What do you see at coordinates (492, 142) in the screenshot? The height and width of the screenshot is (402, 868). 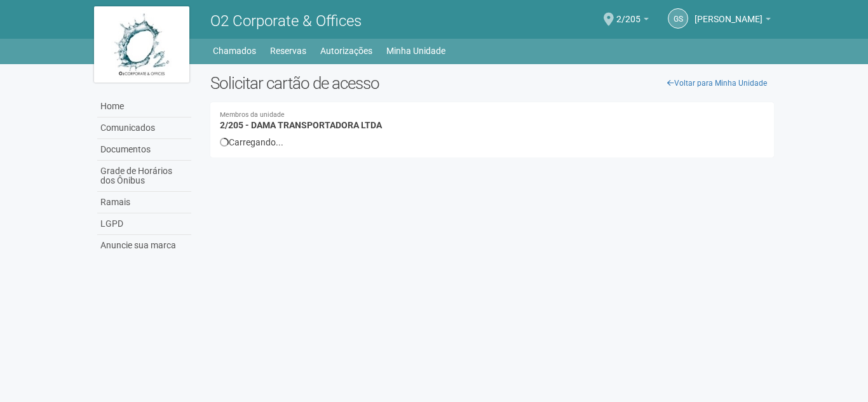 I see `div: Carregando...` at bounding box center [492, 142].